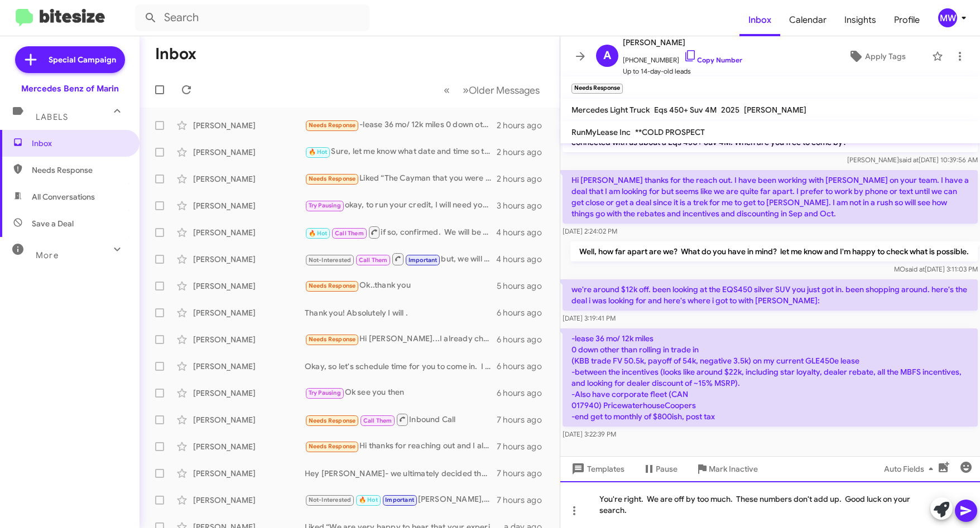  What do you see at coordinates (52, 224) in the screenshot?
I see `span: Save a Deal` at bounding box center [52, 224].